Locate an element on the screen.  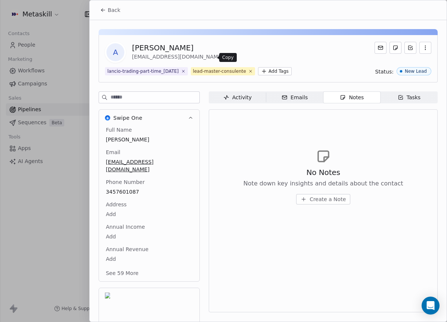
span: Full Name is located at coordinates (119, 130).